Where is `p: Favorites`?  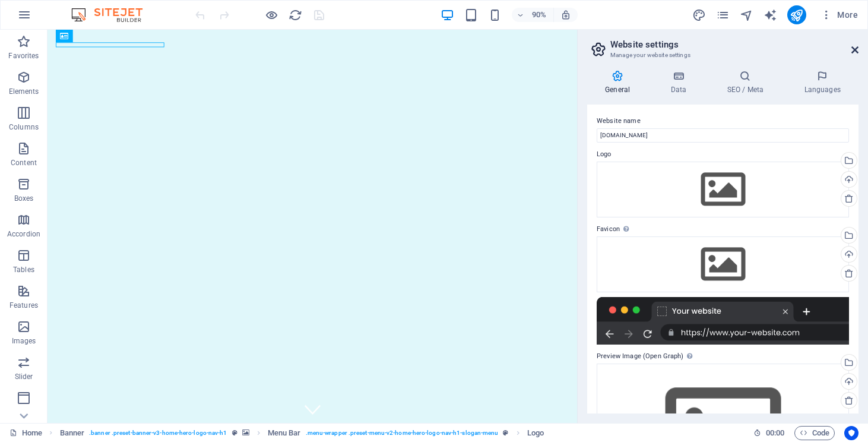 p: Favorites is located at coordinates (23, 56).